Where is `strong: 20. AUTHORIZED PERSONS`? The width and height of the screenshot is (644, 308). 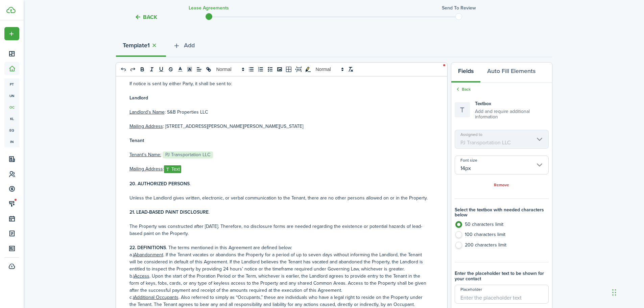 strong: 20. AUTHORIZED PERSONS is located at coordinates (159, 184).